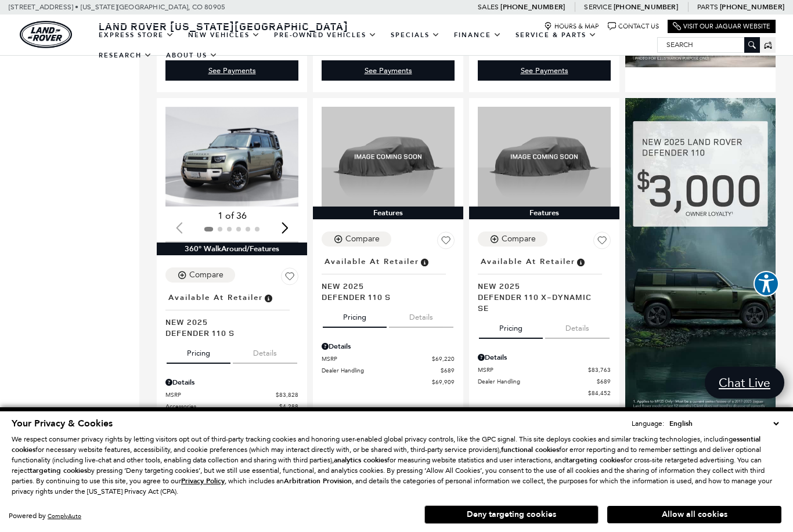  Describe the element at coordinates (44, 516) in the screenshot. I see `div: Powered by` at that location.